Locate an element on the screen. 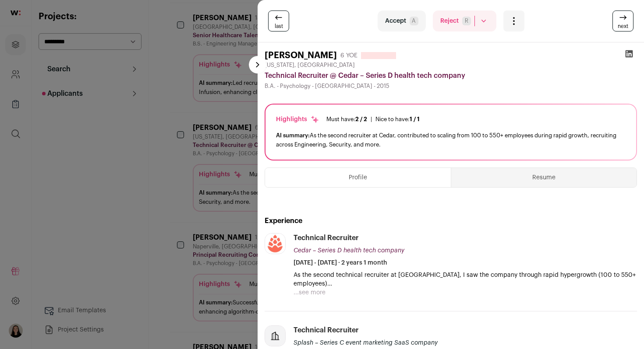  button: ...see more is located at coordinates (309, 293).